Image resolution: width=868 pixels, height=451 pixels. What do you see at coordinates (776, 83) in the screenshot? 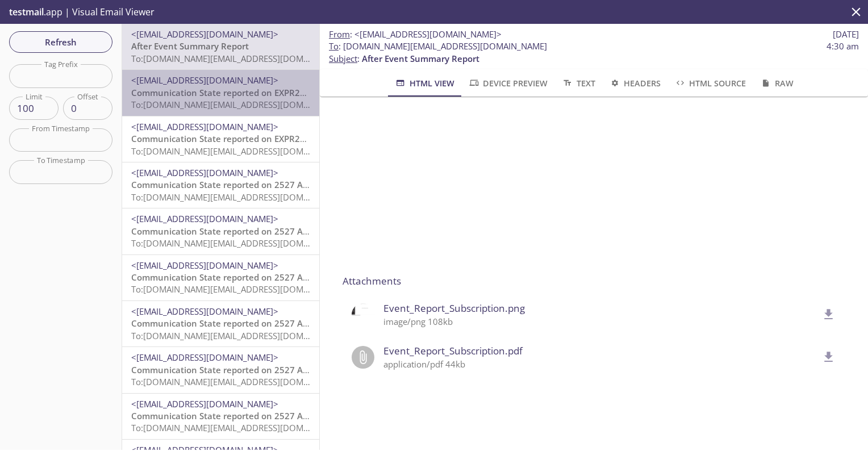
I see `span: Raw` at bounding box center [776, 83].